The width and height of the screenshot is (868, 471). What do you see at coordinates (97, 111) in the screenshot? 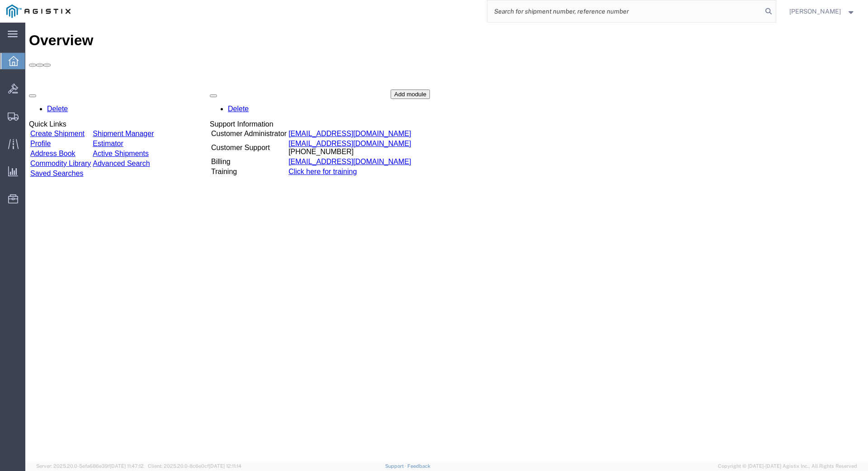
I see `a: Shipment Manager` at bounding box center [97, 111].